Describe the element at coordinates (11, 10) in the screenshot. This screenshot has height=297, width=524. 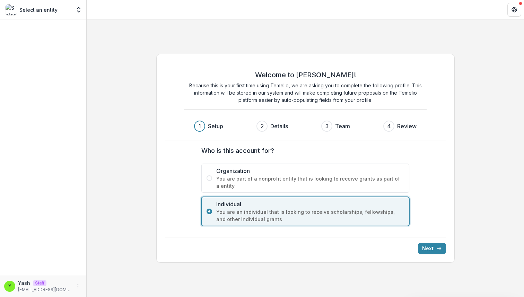
I see `img: Select an entity` at that location.